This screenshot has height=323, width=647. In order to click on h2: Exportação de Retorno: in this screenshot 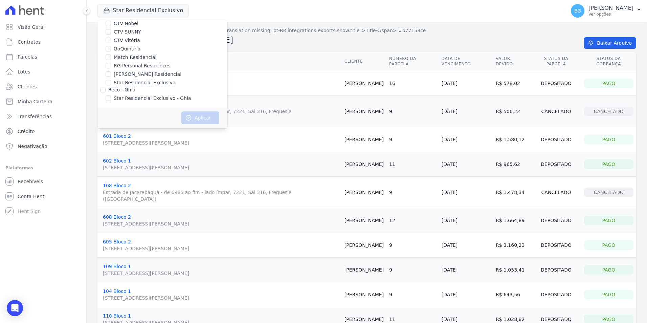, I will do `click(335, 40)`.